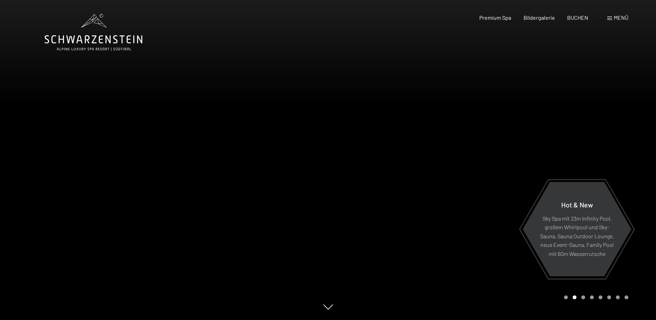 This screenshot has width=656, height=320. I want to click on div: Carousel Page 5, so click(600, 297).